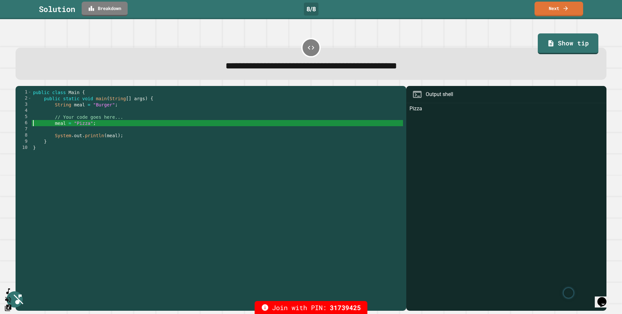 Image resolution: width=622 pixels, height=314 pixels. I want to click on span: 31739425, so click(345, 307).